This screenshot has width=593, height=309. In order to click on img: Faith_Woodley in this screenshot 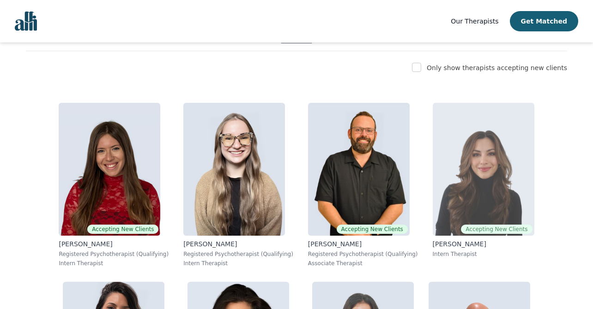, I will do `click(234, 169)`.